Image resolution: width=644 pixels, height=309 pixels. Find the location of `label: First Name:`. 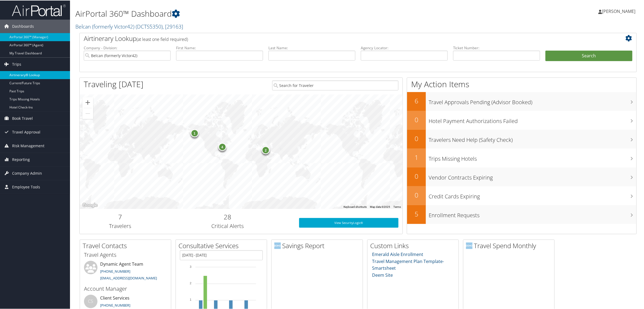

label: First Name: is located at coordinates (220, 48).